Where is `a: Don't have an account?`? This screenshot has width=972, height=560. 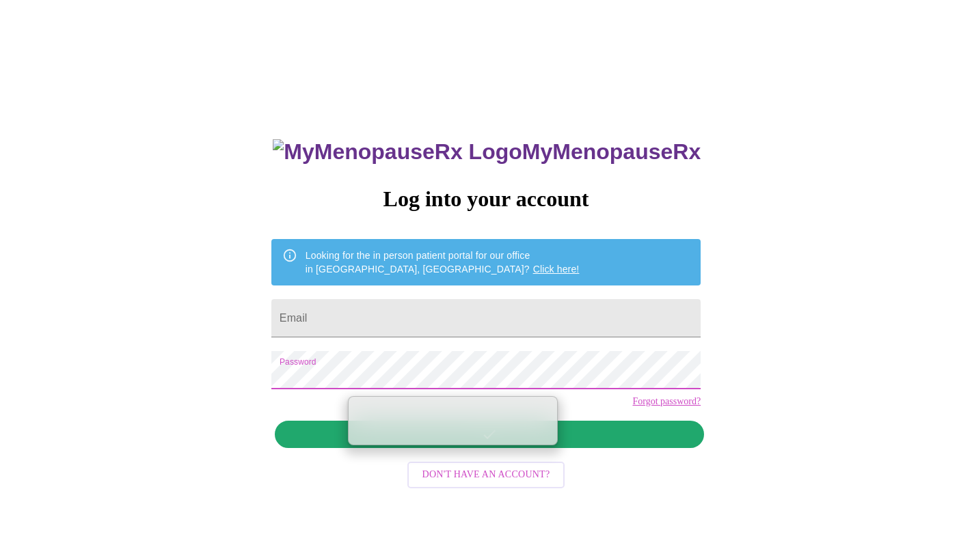 a: Don't have an account? is located at coordinates (486, 473).